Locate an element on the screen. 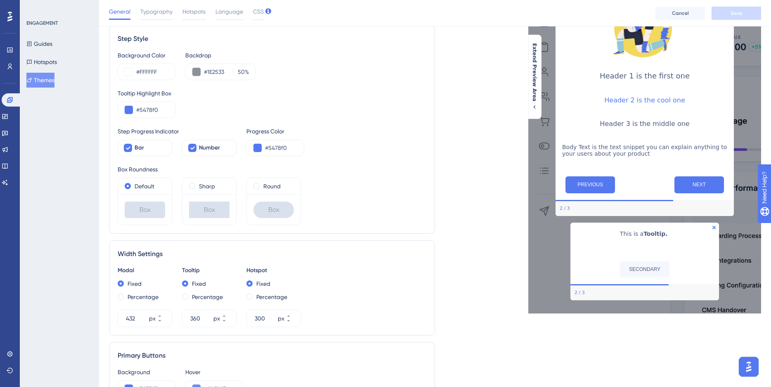 The width and height of the screenshot is (771, 387). div: Modal is located at coordinates (145, 270).